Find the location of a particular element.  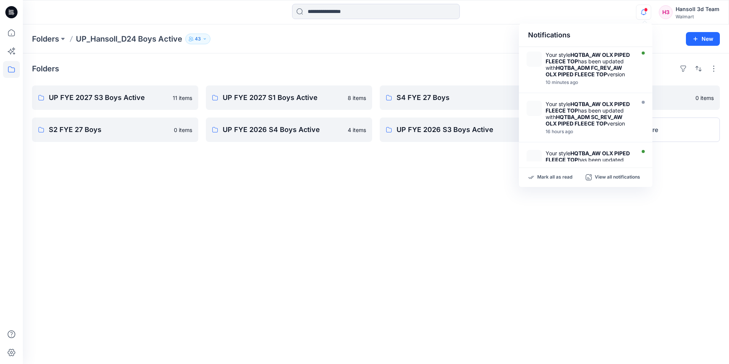

strong: HQTBA_ADM FC_REV_AW OLX PIPED FLEECE TOP is located at coordinates (584, 71).